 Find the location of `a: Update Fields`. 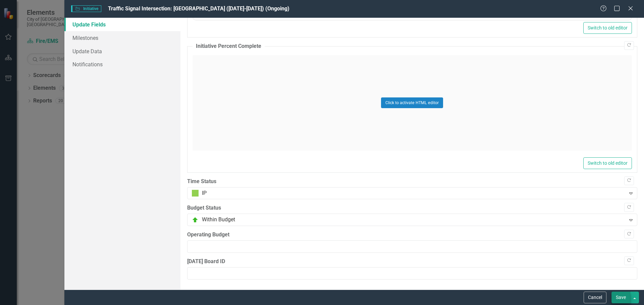

a: Update Fields is located at coordinates (122, 24).